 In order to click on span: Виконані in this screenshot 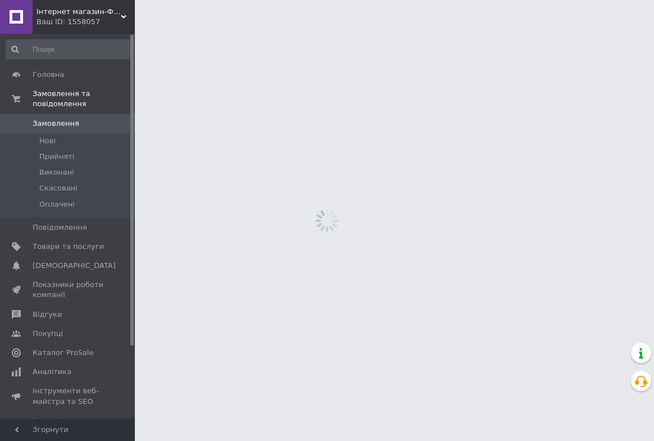, I will do `click(57, 172)`.